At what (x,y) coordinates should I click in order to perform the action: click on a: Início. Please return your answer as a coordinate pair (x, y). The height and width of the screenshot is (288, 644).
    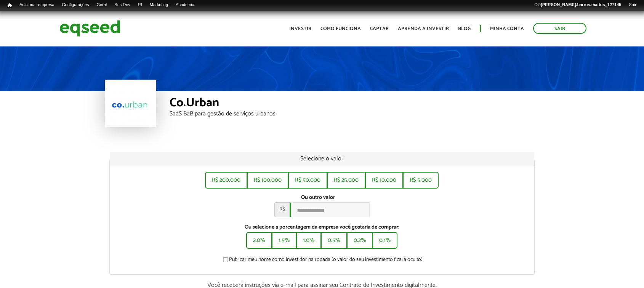
    Looking at the image, I should click on (10, 5).